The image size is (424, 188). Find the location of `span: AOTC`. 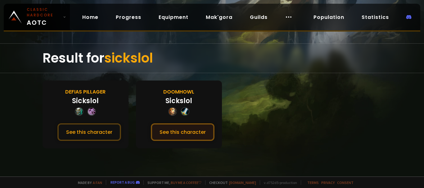

span: AOTC is located at coordinates (43, 17).